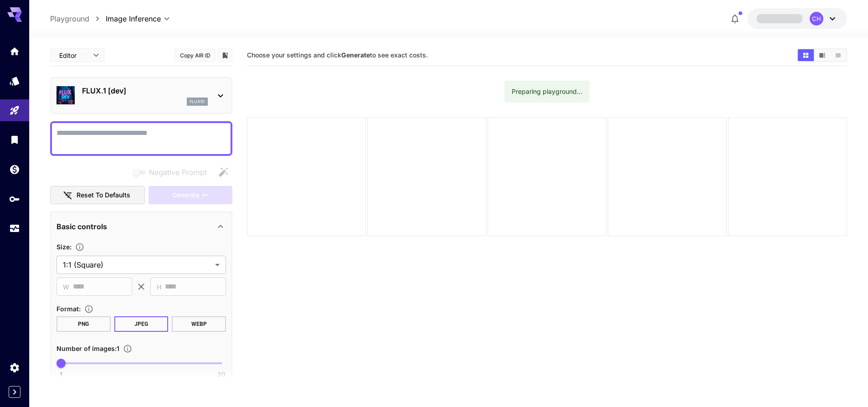  I want to click on span: Image Inference, so click(133, 19).